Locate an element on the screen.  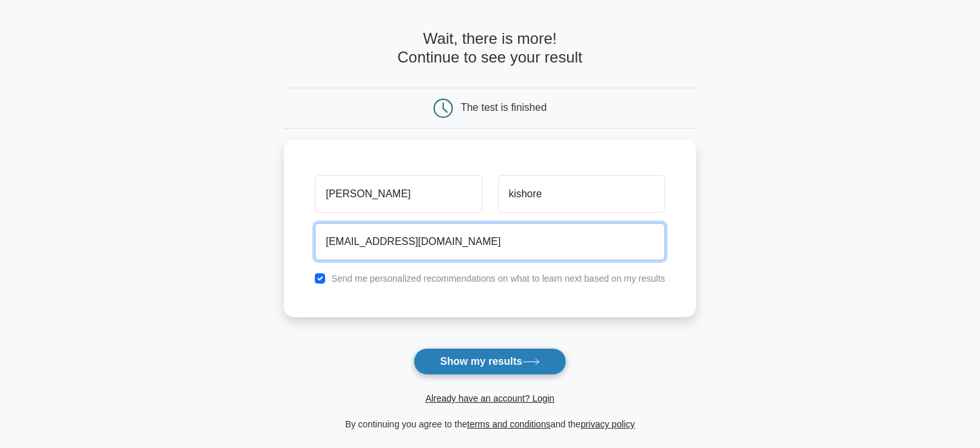
div: The test is finished is located at coordinates (503, 107).